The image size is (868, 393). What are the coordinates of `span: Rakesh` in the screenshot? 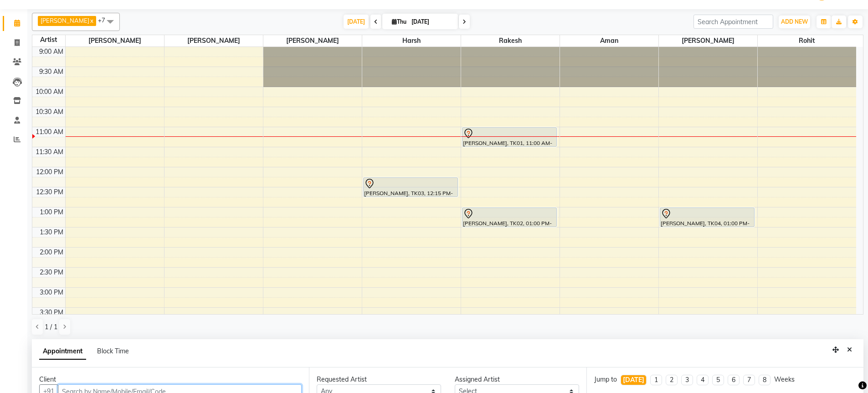 It's located at (510, 41).